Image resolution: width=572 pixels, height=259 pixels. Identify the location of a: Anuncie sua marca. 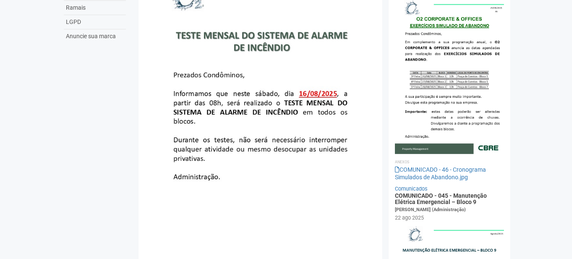
(95, 36).